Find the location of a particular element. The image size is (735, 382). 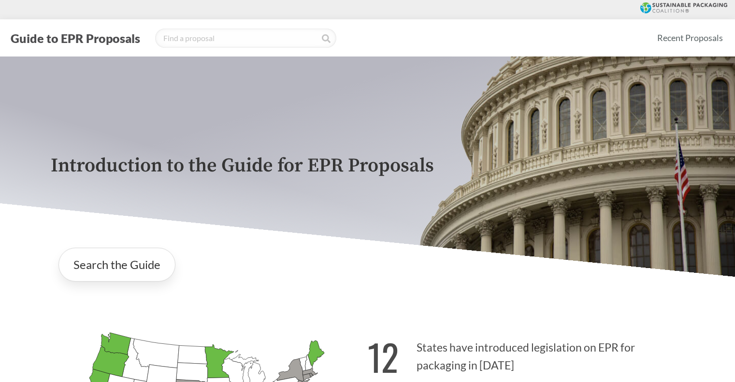

input: Find a proposal is located at coordinates (245, 38).